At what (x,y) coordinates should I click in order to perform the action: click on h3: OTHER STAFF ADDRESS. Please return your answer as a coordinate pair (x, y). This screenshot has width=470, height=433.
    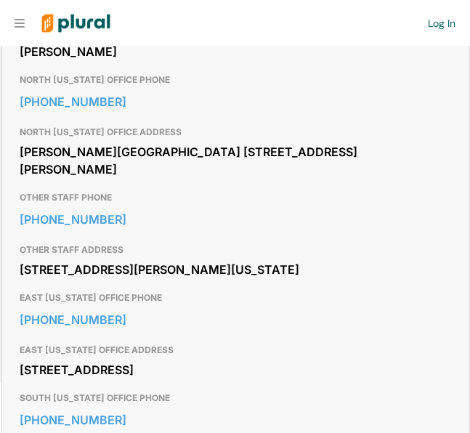
    Looking at the image, I should click on (236, 250).